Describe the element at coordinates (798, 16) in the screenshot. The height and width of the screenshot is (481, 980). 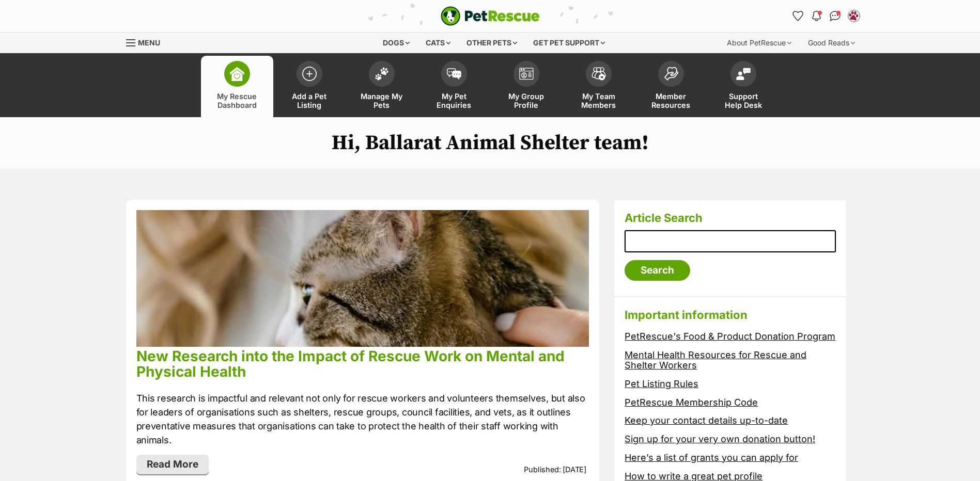
I see `a: Favourites` at that location.